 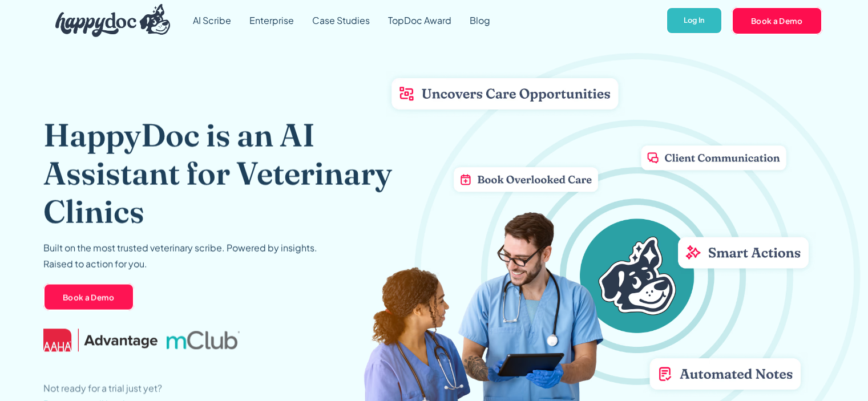 What do you see at coordinates (113, 20) in the screenshot?
I see `img: HappyDoc Logo: A happy dog with his ear up, listening.` at bounding box center [113, 20].